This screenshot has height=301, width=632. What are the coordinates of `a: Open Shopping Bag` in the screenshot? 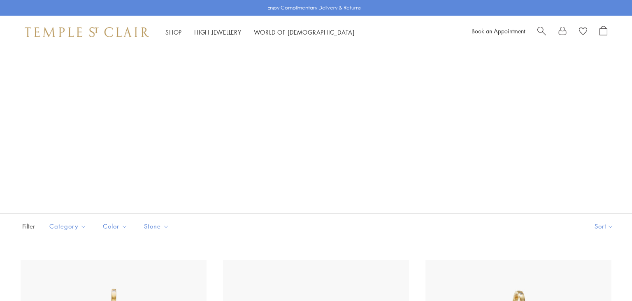 It's located at (603, 32).